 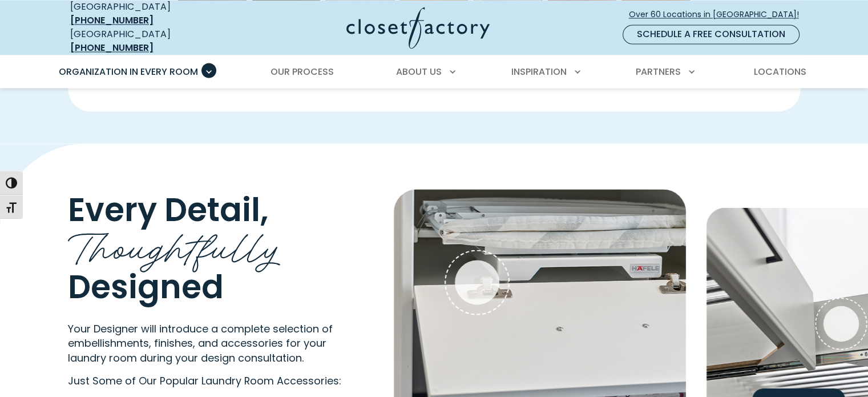 What do you see at coordinates (419, 71) in the screenshot?
I see `span: About Us` at bounding box center [419, 71].